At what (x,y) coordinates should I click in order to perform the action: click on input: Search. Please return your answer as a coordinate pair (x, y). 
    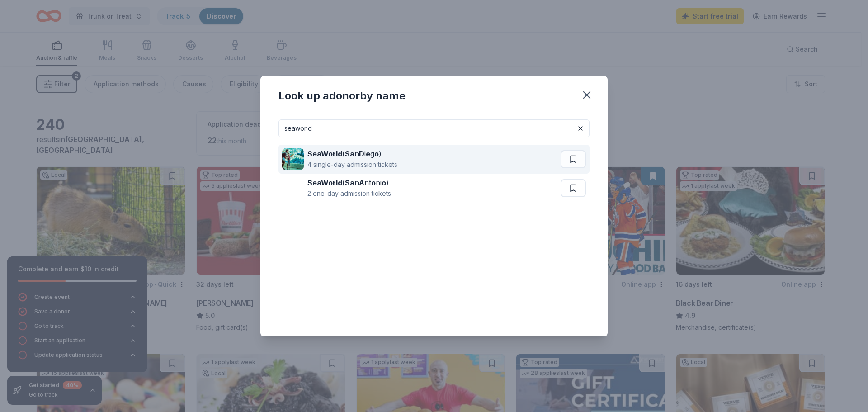
    Looking at the image, I should click on (434, 128).